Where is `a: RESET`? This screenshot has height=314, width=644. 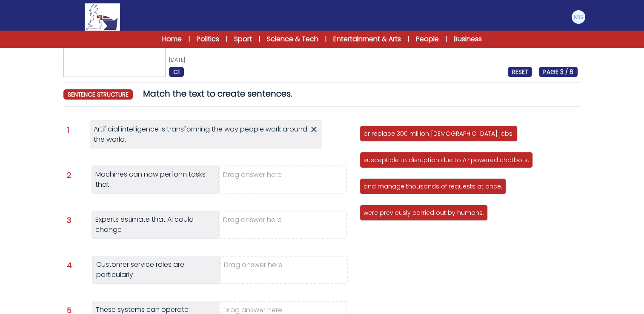
a: RESET is located at coordinates (520, 71).